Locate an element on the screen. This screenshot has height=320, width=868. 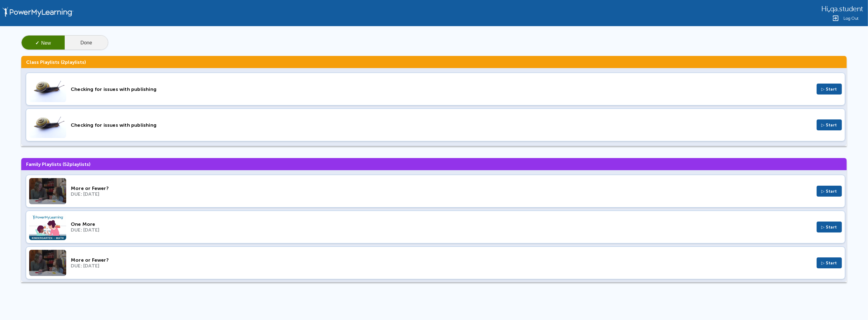
span: Hi is located at coordinates (825, 8).